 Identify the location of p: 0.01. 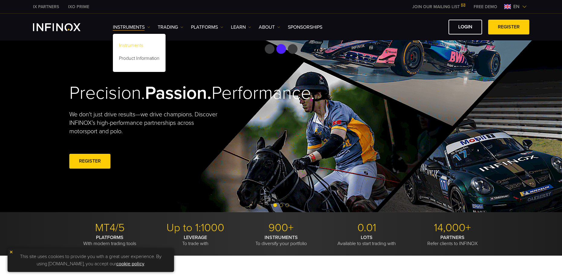
(367, 228).